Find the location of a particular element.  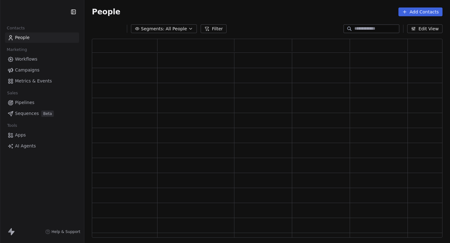

button: Edit View is located at coordinates (424, 29).